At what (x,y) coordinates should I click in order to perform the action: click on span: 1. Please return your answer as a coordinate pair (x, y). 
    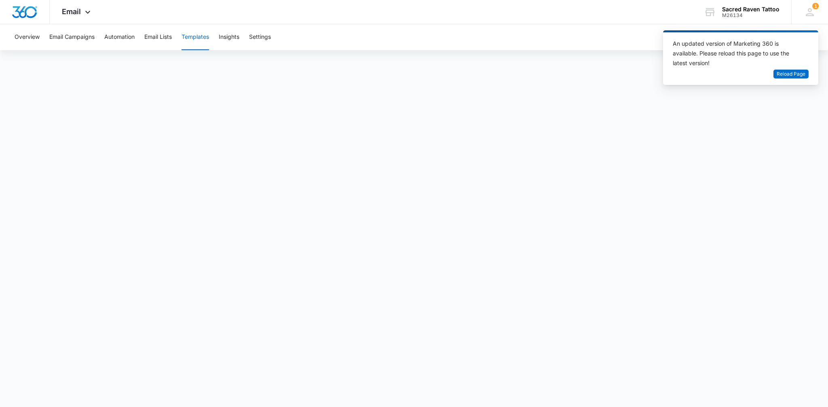
    Looking at the image, I should click on (815, 6).